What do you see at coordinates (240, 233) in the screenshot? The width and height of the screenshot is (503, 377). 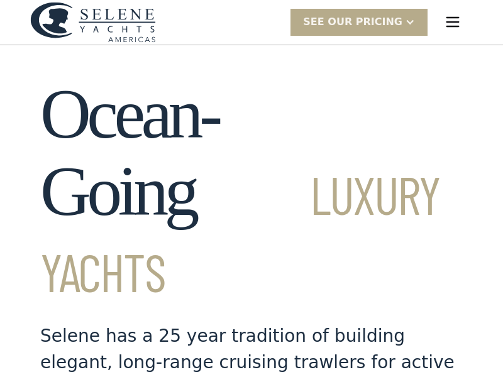 I see `span: Luxury Yachts` at bounding box center [240, 233].